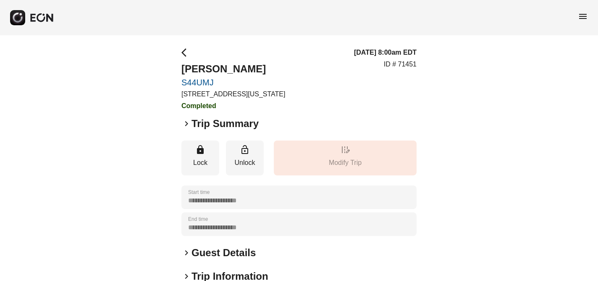  I want to click on h2: Guest Details, so click(224, 252).